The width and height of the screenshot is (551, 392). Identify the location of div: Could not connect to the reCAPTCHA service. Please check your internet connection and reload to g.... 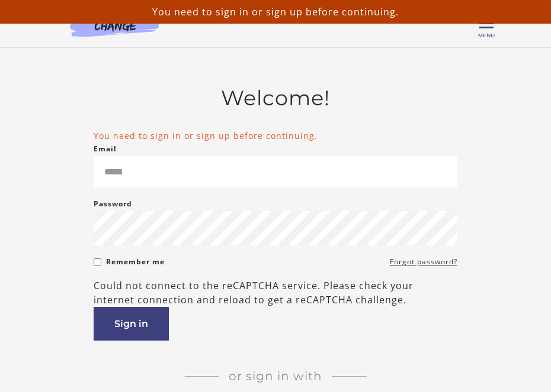
(275, 293).